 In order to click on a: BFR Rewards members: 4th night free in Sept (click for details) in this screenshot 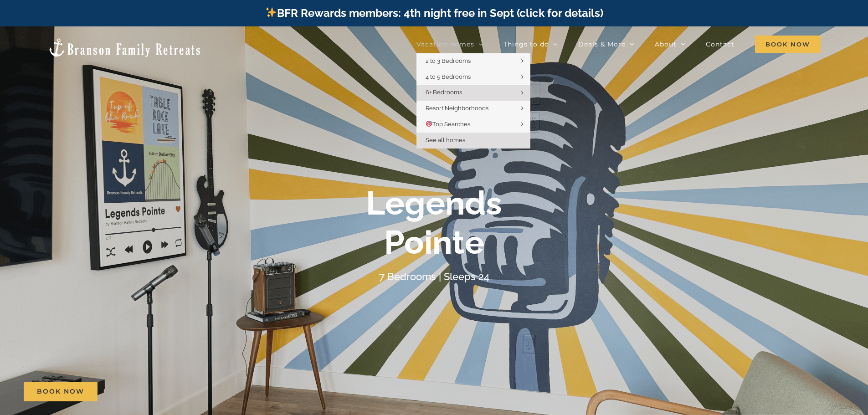, I will do `click(434, 13)`.